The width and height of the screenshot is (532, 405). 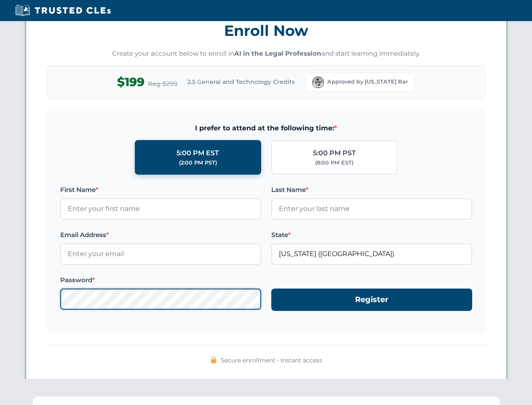 What do you see at coordinates (372, 299) in the screenshot?
I see `button: Register` at bounding box center [372, 299].